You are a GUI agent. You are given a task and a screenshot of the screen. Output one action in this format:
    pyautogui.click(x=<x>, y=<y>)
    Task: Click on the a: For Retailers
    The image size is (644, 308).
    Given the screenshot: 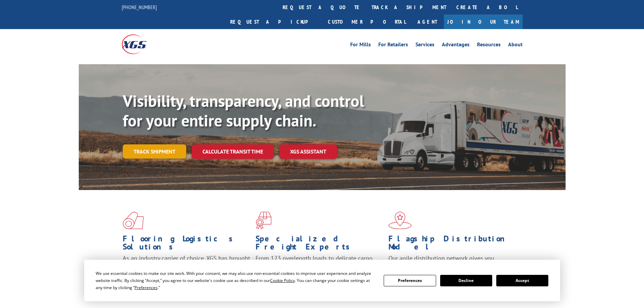 What is the action you would take?
    pyautogui.click(x=393, y=46)
    